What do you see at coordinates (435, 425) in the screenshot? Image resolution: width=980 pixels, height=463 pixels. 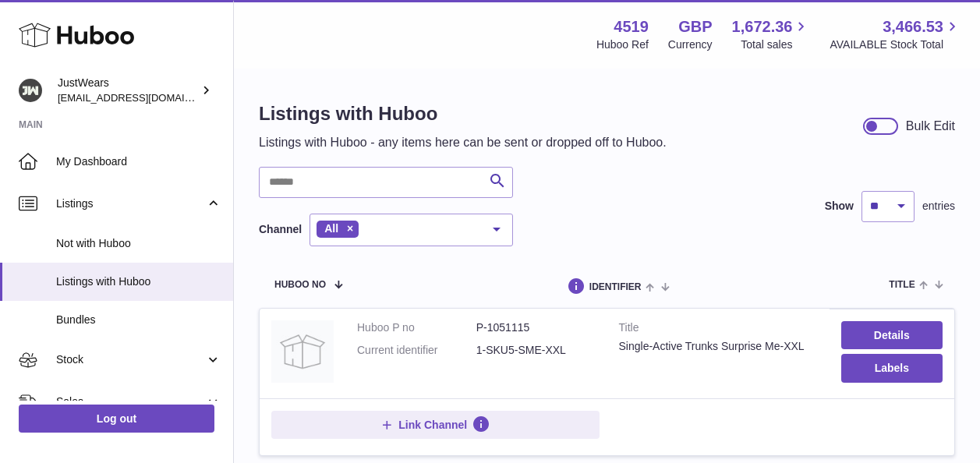 I see `button: Link Channel` at bounding box center [435, 425].